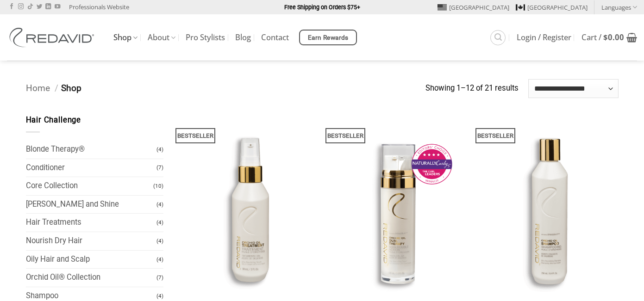  Describe the element at coordinates (91, 260) in the screenshot. I see `a: Oily Hair and Scalp` at that location.